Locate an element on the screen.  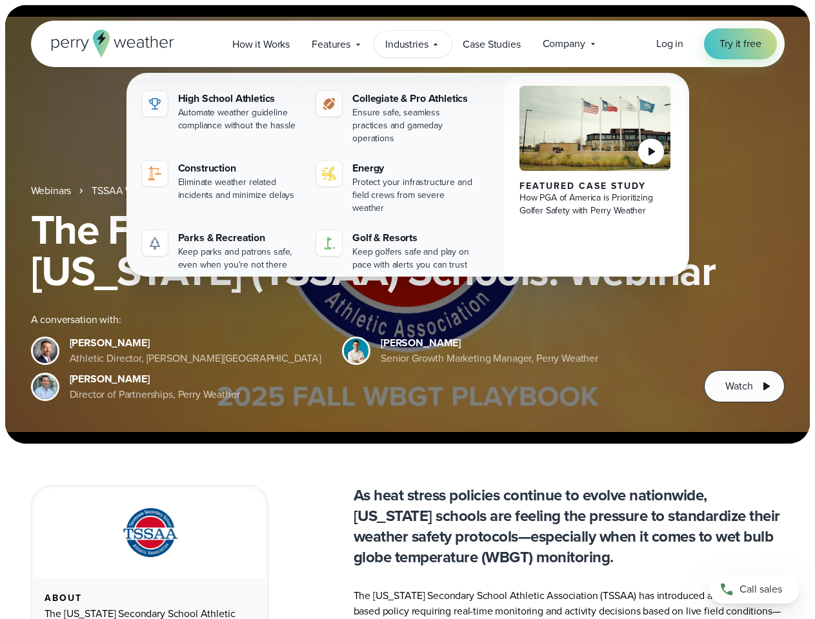
a: PGA of America, Frisco Campus Featured Case Study How PGA of America is Prioritizing Golfer Safet... is located at coordinates (595, 181).